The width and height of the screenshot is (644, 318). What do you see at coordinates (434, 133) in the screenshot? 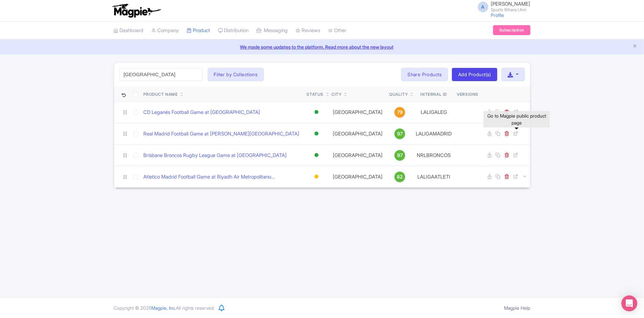
I see `td: LALIGAMADRID` at bounding box center [434, 133].